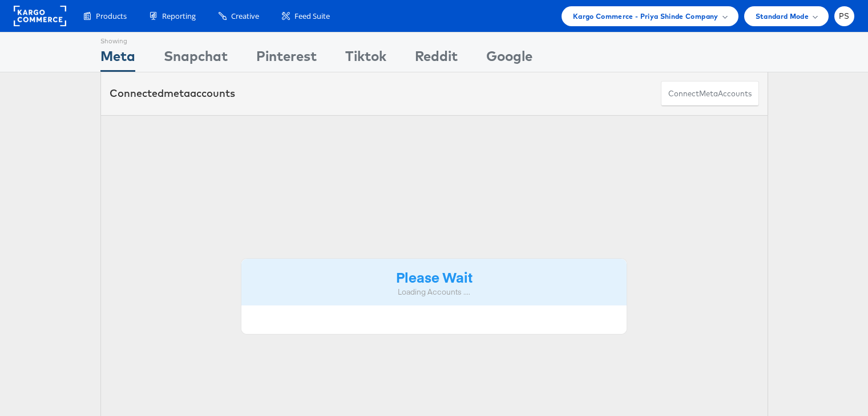 The height and width of the screenshot is (416, 868). Describe the element at coordinates (111, 16) in the screenshot. I see `span: Products` at that location.